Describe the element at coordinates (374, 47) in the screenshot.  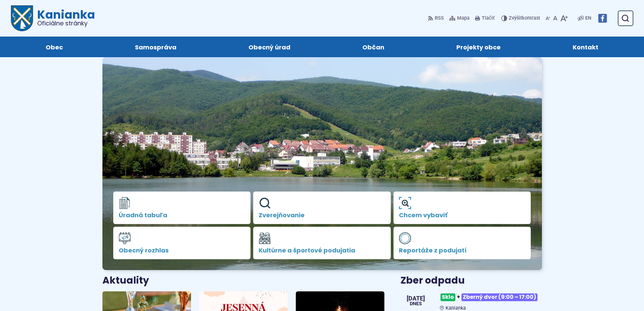
I see `a: Občan` at that location.